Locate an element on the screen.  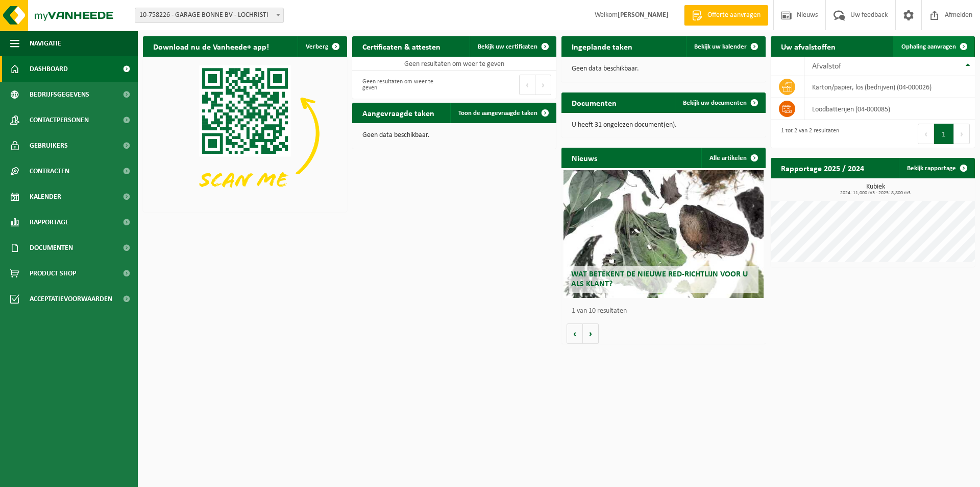
span: Wat betekent de nieuwe RED-richtlijn voor u als klant? is located at coordinates (659, 279).